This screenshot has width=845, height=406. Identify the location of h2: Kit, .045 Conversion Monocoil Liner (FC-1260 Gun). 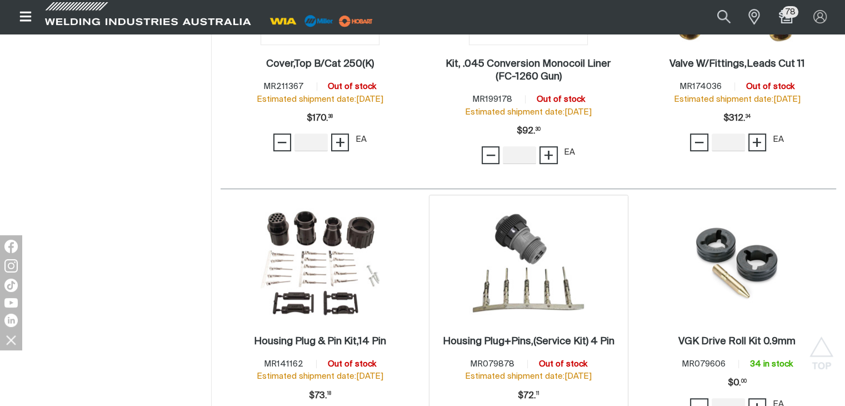
(528, 70).